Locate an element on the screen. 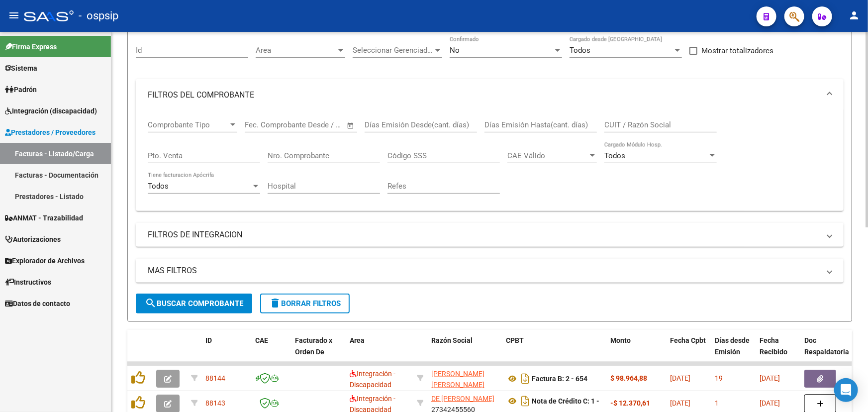  span: Fecha Recibido is located at coordinates (774, 346).